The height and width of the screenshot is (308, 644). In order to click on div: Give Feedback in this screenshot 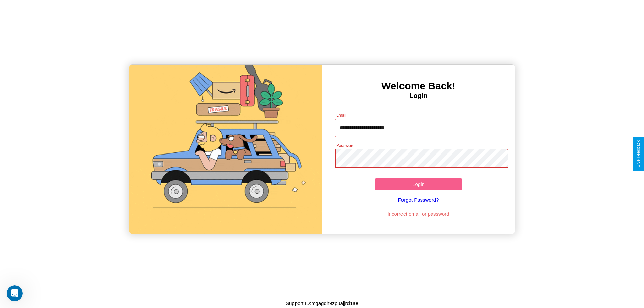, I will do `click(638, 154)`.